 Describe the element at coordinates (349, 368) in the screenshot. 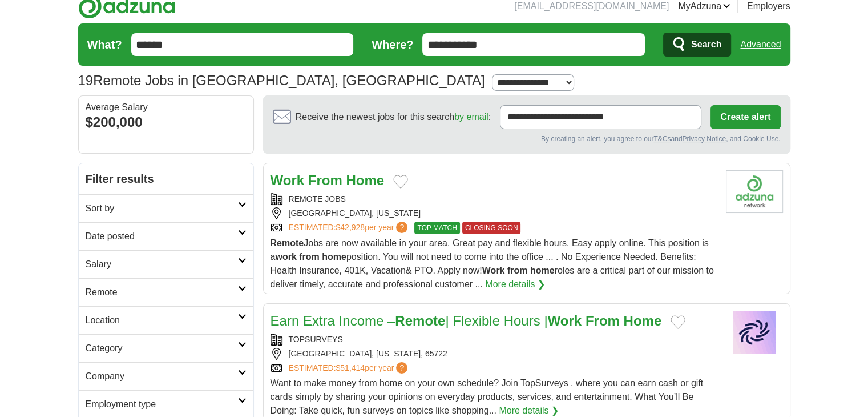

I see `a: ESTIMATED:$51,414per year?` at that location.